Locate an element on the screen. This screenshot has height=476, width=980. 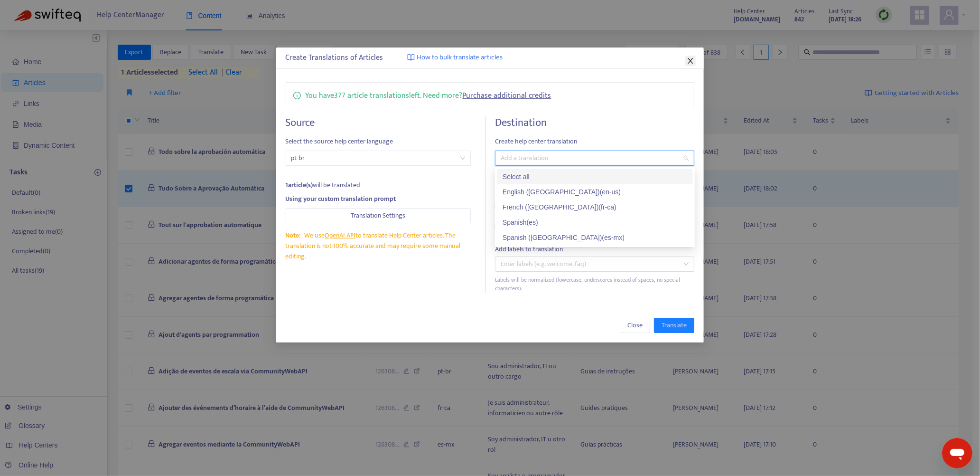
div: Using your custom translation prompt is located at coordinates (378, 199).